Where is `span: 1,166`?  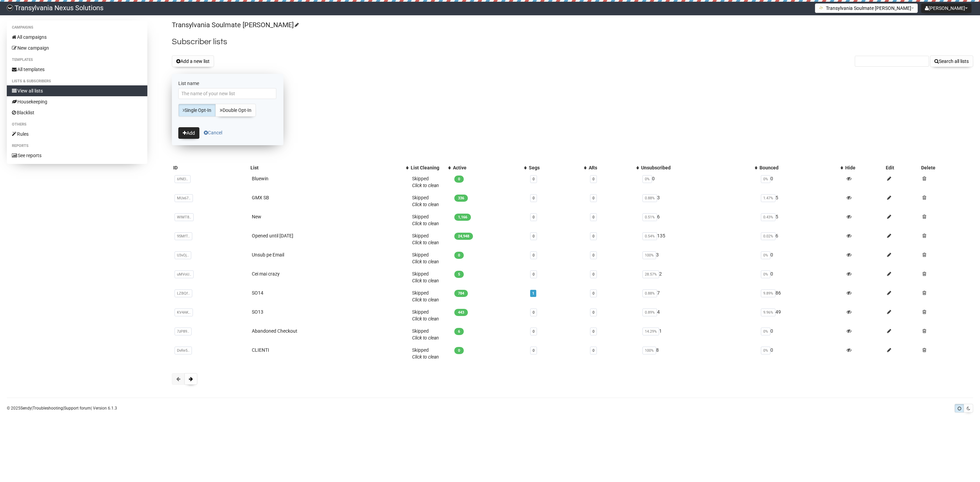
span: 1,166 is located at coordinates (462, 217).